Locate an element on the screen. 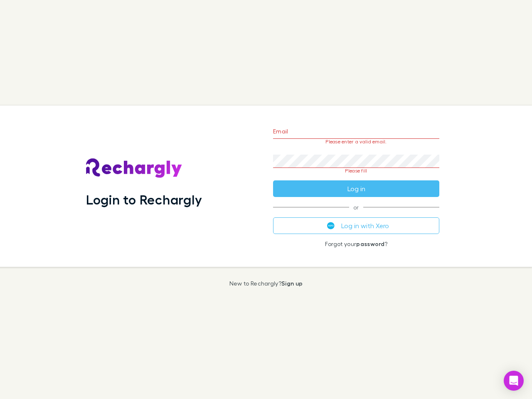 This screenshot has height=399, width=532. button: Log in is located at coordinates (356, 189).